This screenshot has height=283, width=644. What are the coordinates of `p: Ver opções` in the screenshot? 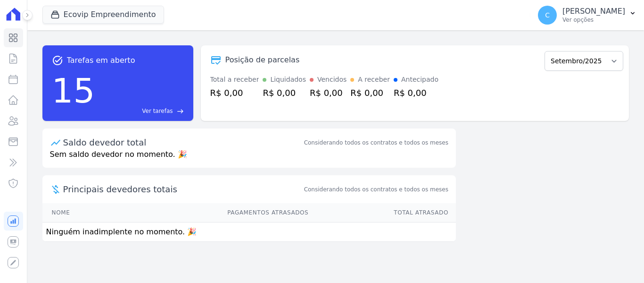 It's located at (593, 20).